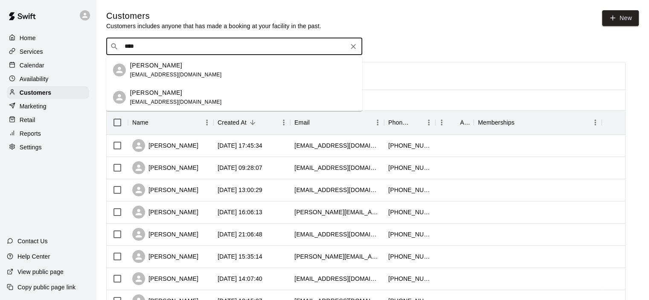 This screenshot has height=300, width=649. I want to click on div: +19515206911, so click(410, 212).